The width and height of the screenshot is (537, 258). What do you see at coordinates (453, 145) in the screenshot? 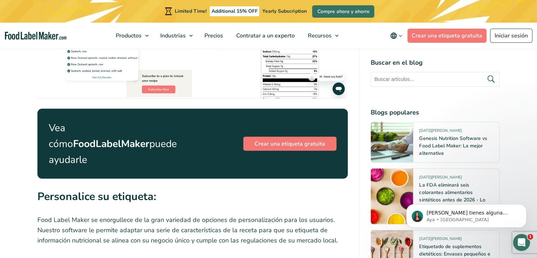
I see `a: Genesis Nutrition Software vs Food Label Maker: La mejor alternativa` at bounding box center [453, 145].